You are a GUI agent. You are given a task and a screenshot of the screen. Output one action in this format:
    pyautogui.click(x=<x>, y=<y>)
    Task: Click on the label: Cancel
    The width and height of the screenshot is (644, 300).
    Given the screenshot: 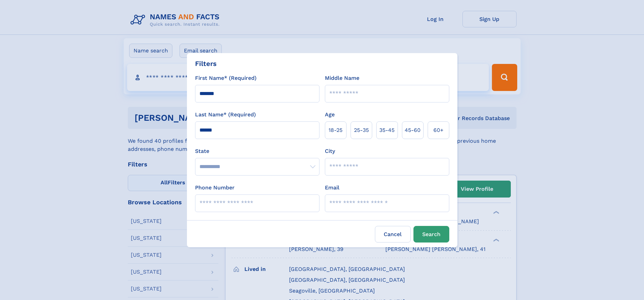 What is the action you would take?
    pyautogui.click(x=393, y=234)
    